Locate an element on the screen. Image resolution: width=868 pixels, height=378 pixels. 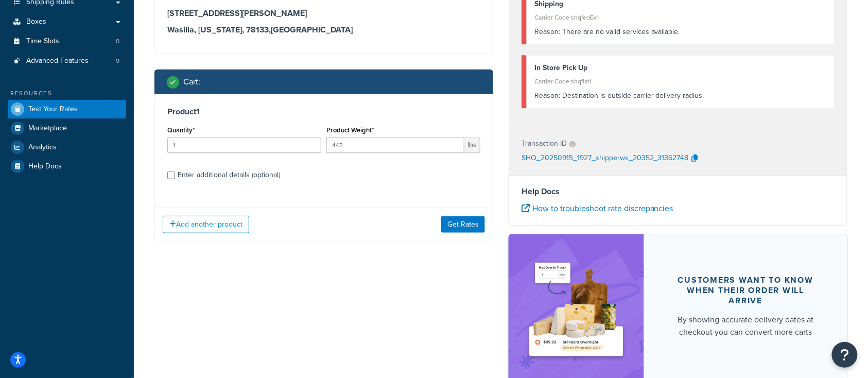
span: 9 is located at coordinates (117, 61).